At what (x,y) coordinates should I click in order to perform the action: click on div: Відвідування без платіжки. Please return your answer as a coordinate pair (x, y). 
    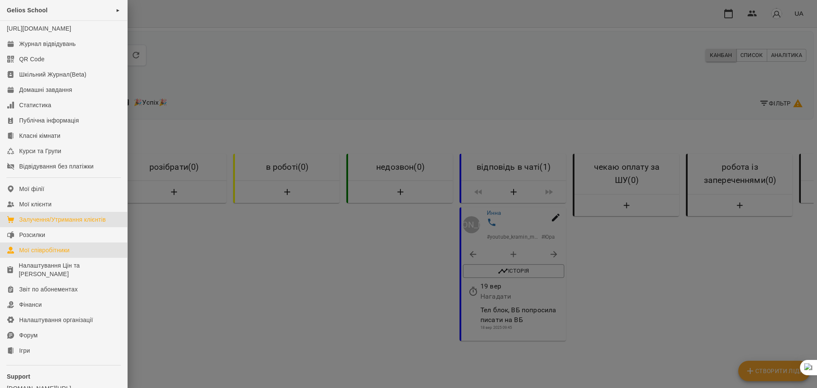
    Looking at the image, I should click on (56, 166).